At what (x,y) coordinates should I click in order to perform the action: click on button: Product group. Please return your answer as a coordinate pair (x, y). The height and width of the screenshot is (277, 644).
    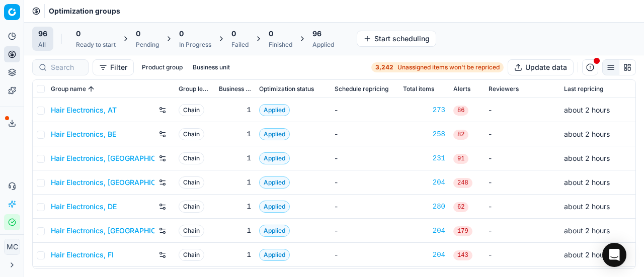
    Looking at the image, I should click on (162, 67).